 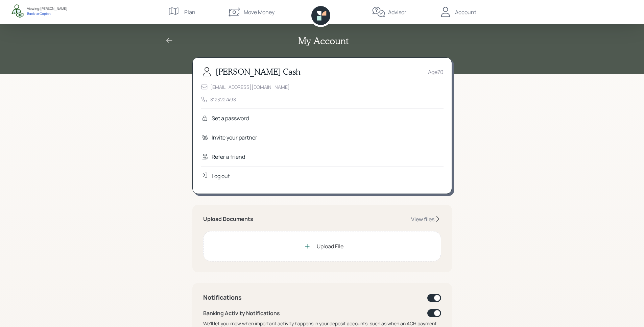 What do you see at coordinates (465, 12) in the screenshot?
I see `div: Account` at bounding box center [465, 12].